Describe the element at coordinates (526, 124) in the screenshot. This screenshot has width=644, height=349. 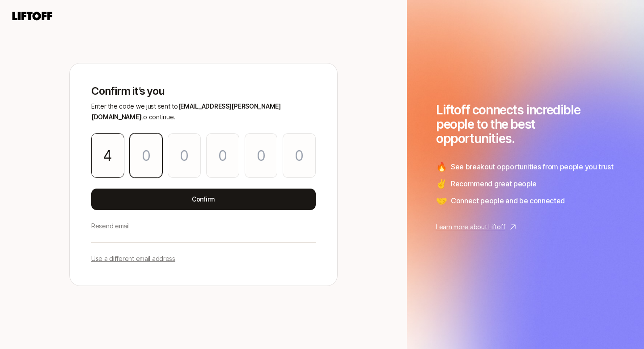
I see `h1: Liftoff connects incredible people to the best opportunities.` at that location.